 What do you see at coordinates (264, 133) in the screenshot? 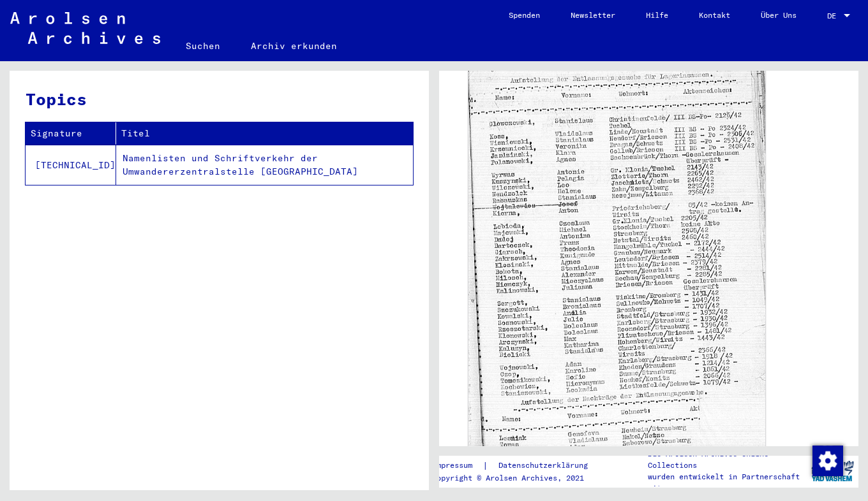
I see `th: Titel` at bounding box center [264, 133].